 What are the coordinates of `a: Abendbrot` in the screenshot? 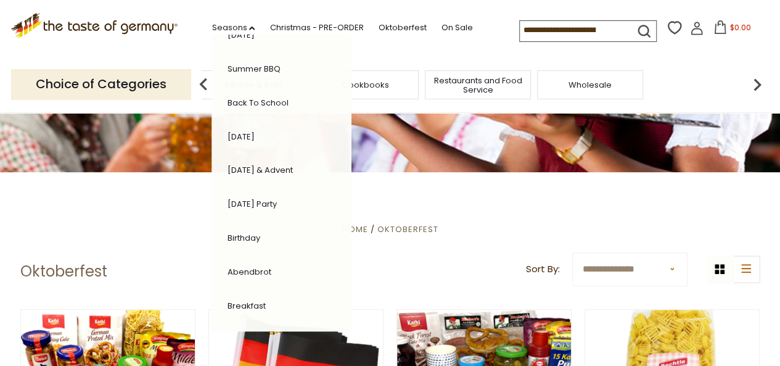 It's located at (249, 271).